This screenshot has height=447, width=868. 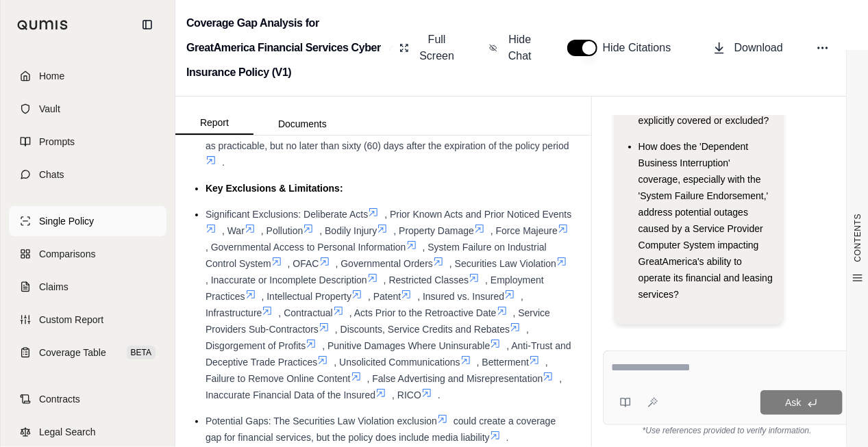 I want to click on button: Report, so click(x=214, y=123).